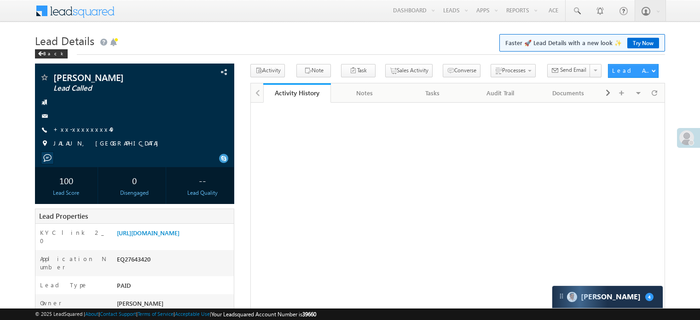 This screenshot has height=320, width=700. I want to click on div: EQ27643420, so click(174, 261).